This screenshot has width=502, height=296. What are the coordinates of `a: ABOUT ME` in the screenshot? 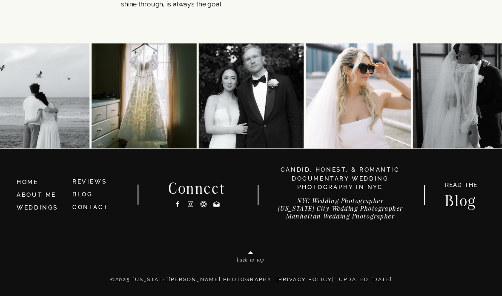 It's located at (36, 195).